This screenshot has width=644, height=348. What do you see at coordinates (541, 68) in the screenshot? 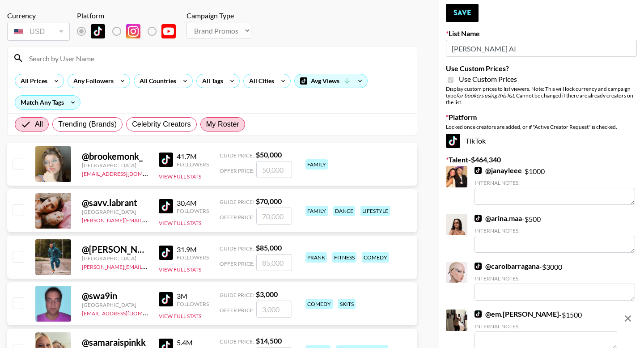
I see `label: Use Custom Prices?` at bounding box center [541, 68].